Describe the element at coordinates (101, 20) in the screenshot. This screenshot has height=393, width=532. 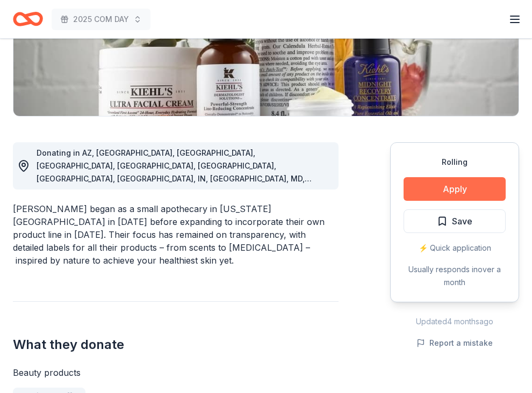
I see `span: 2025 COM DAY` at that location.